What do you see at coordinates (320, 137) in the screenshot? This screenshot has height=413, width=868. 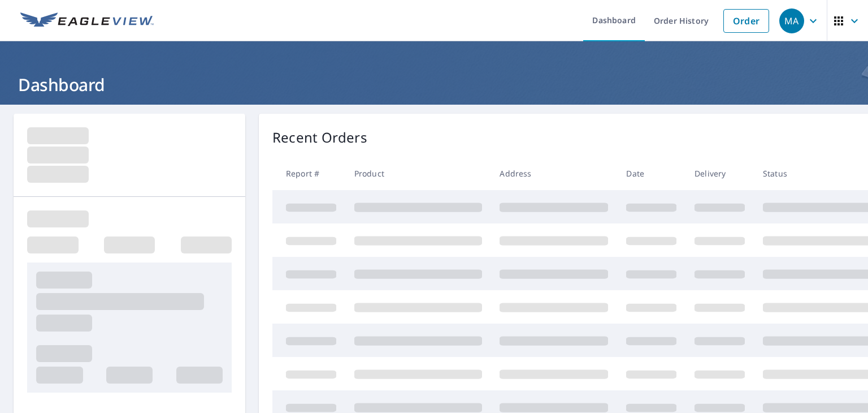 I see `p: Recent Orders` at bounding box center [320, 137].